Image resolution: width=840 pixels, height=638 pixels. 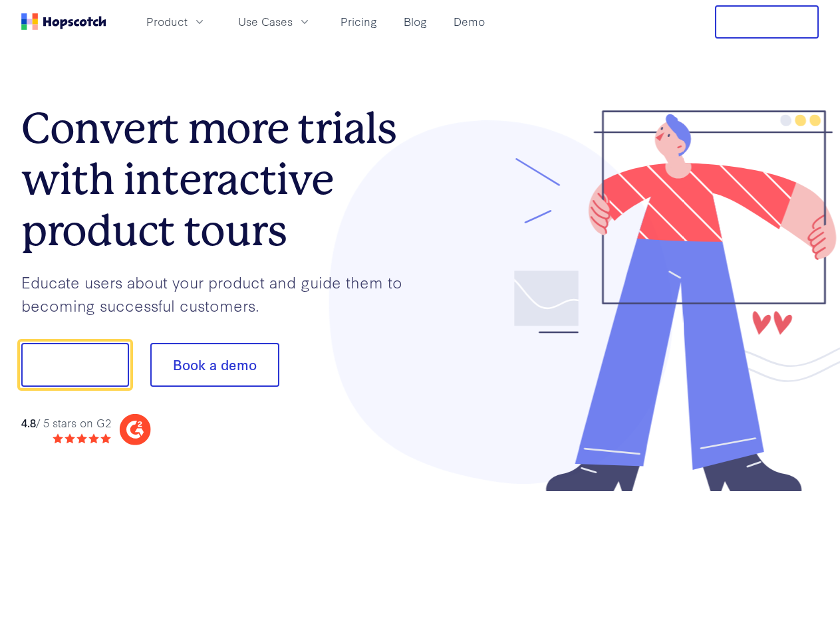 I want to click on span: Product, so click(x=167, y=21).